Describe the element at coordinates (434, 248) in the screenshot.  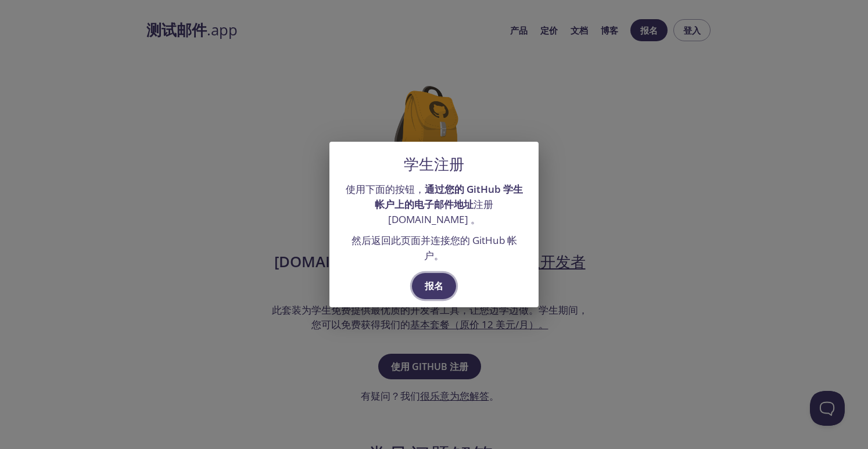
I see `font: 然后返回此页面并连接您的 GitHub 帐户。` at that location.